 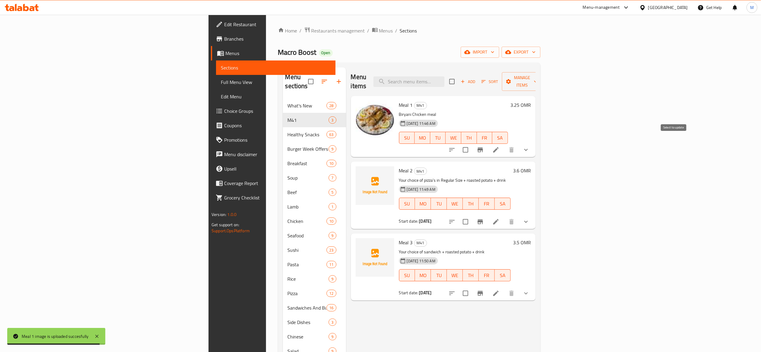 I want to click on span: Side Dishes, so click(x=308, y=322).